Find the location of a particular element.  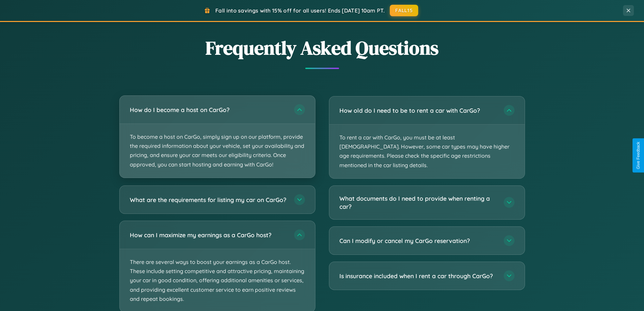

h3: How can I maximize my earnings as a CarGo host? is located at coordinates (209, 235).